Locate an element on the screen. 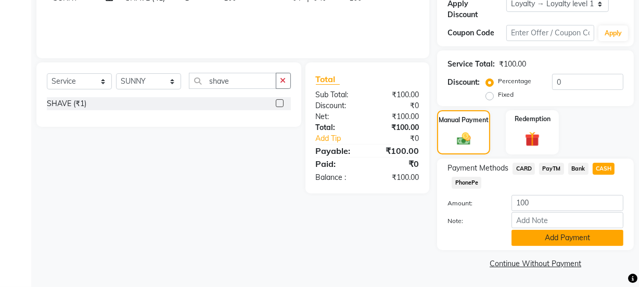 The height and width of the screenshot is (287, 639). span: Total is located at coordinates (328, 79).